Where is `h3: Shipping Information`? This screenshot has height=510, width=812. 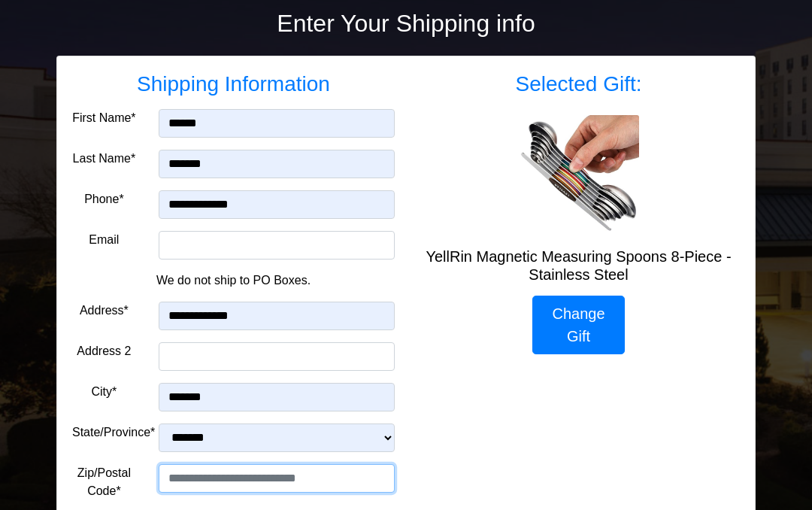 h3: Shipping Information is located at coordinates (233, 84).